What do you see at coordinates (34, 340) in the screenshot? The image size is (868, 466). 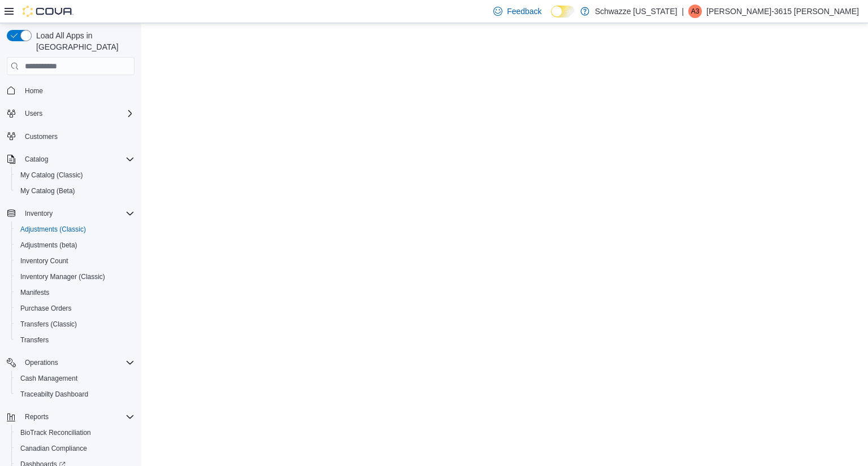 I see `a: Transfers` at bounding box center [34, 340].